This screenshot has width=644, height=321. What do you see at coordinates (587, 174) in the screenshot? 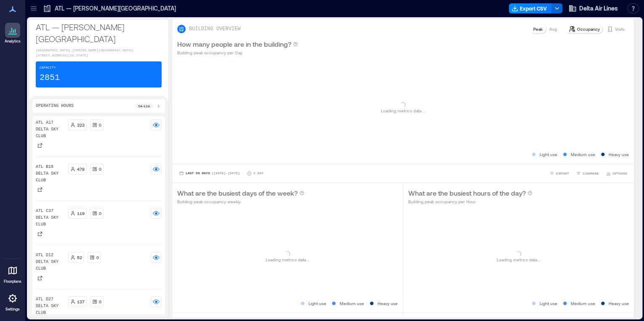
I see `button: COMPARE` at bounding box center [587, 174].